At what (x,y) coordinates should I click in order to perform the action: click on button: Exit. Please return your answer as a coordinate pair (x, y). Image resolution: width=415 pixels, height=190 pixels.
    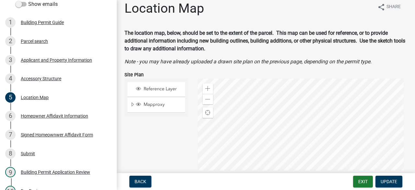
    Looking at the image, I should click on (363, 181).